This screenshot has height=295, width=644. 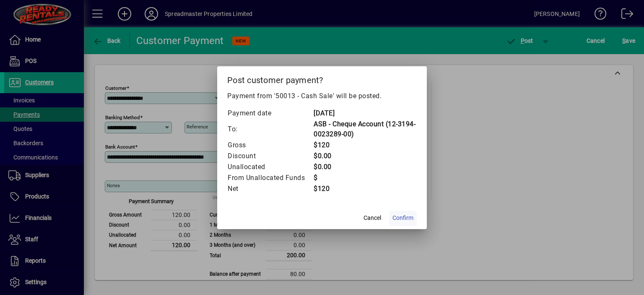 What do you see at coordinates (270, 129) in the screenshot?
I see `td: To:` at bounding box center [270, 129].